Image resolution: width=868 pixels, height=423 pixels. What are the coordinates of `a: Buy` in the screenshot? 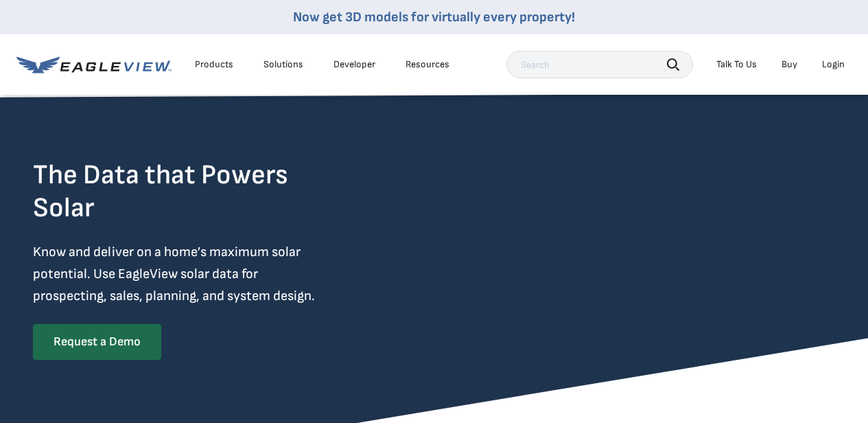 It's located at (789, 64).